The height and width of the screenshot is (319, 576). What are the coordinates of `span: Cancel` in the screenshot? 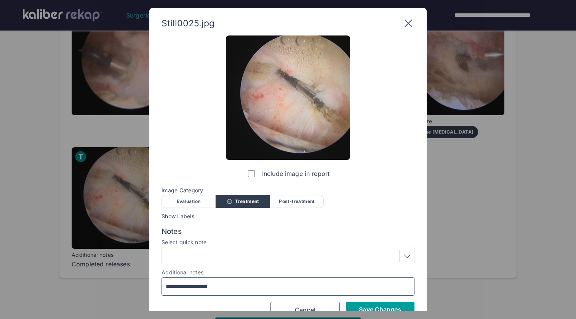 It's located at (305, 310).